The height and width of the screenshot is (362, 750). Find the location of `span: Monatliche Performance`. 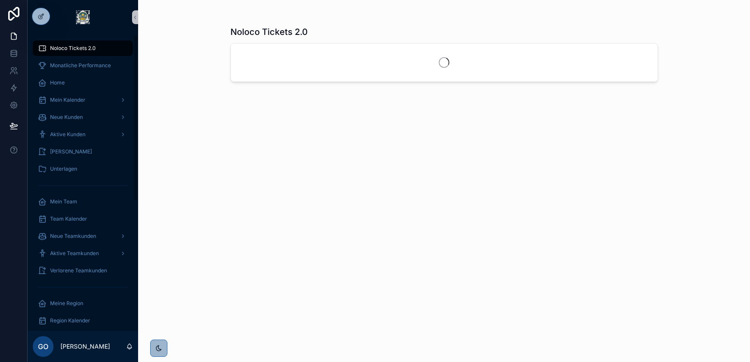

span: Monatliche Performance is located at coordinates (80, 66).